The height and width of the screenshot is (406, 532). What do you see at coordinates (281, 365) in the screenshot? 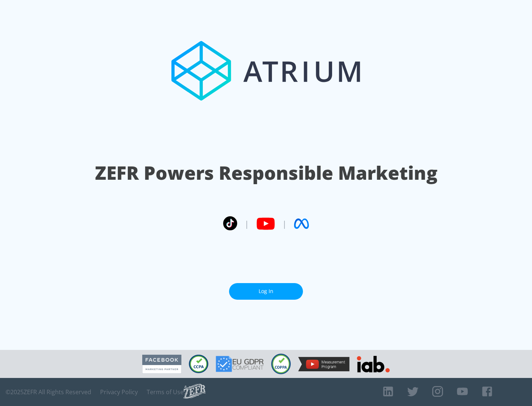
I see `img: COPPA Compliant` at bounding box center [281, 365].